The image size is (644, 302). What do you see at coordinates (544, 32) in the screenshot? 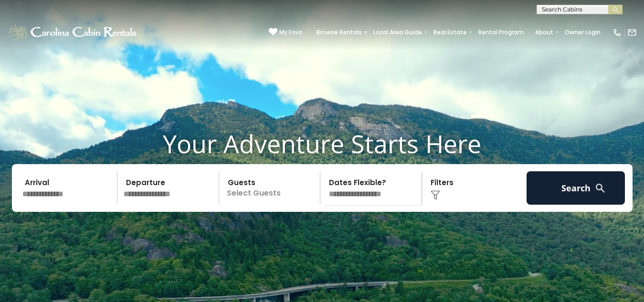
I see `a: About` at bounding box center [544, 32].